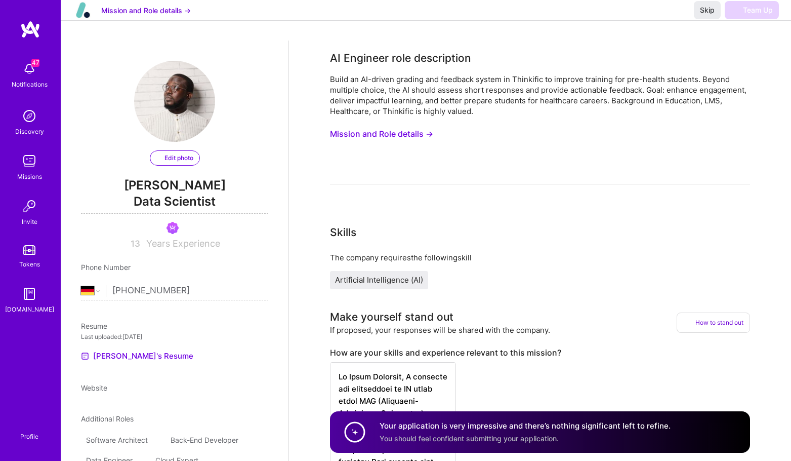 This screenshot has width=791, height=461. Describe the element at coordinates (29, 435) in the screenshot. I see `div: Profile` at that location.